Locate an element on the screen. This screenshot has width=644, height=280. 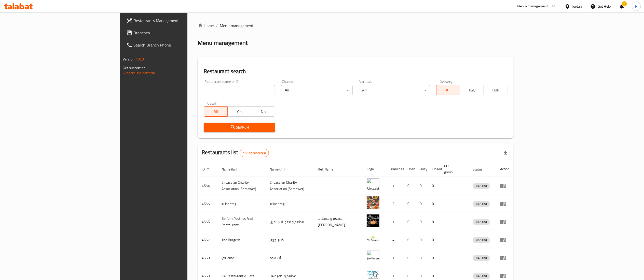
h2: Restaurants list is located at coordinates (235, 153).